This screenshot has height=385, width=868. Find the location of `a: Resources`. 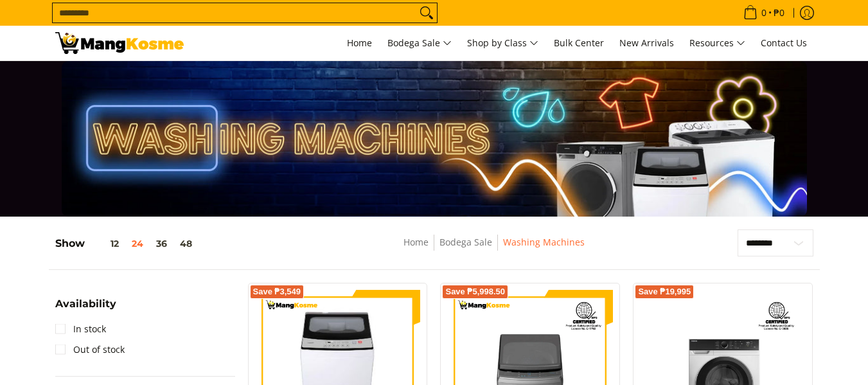

a: Resources is located at coordinates (717, 43).